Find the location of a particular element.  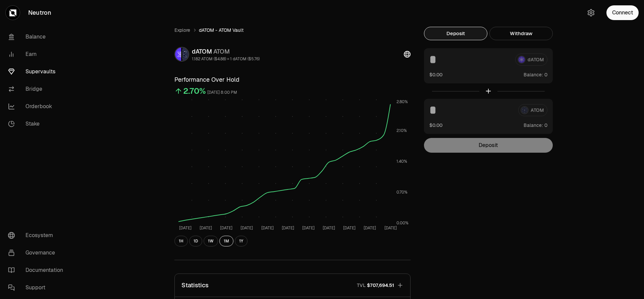

a: Bridge is located at coordinates (38, 89).